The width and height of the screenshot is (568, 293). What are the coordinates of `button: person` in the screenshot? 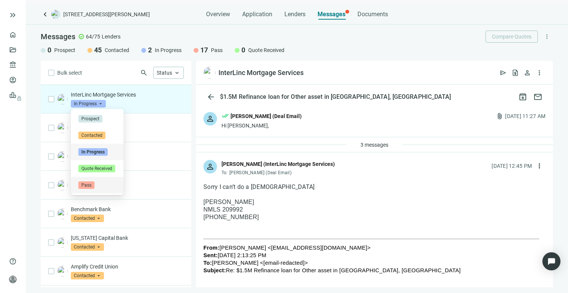 It's located at (528, 73).